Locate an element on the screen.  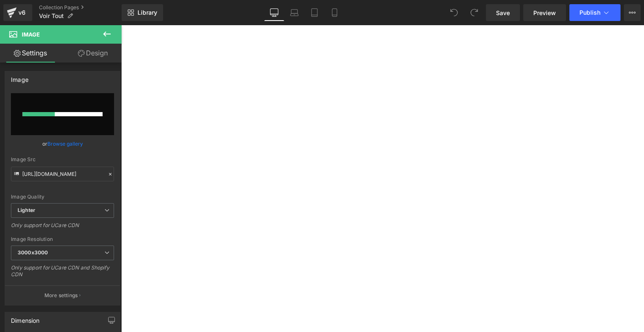
div: Only support for UCare CDN and Shopify CDN is located at coordinates (63, 273).